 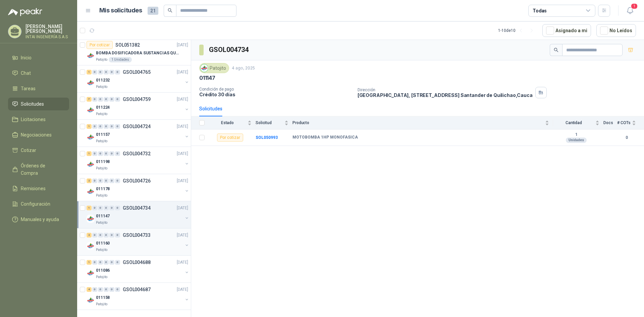 I want to click on p: 011147, so click(x=207, y=78).